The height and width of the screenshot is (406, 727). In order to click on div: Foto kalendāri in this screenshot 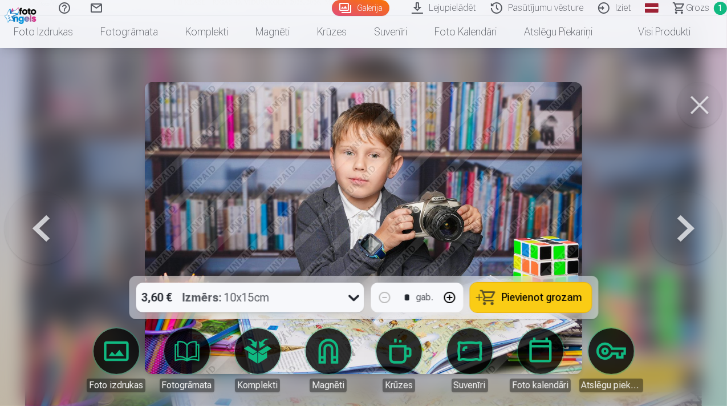, I will do `click(540, 385)`.